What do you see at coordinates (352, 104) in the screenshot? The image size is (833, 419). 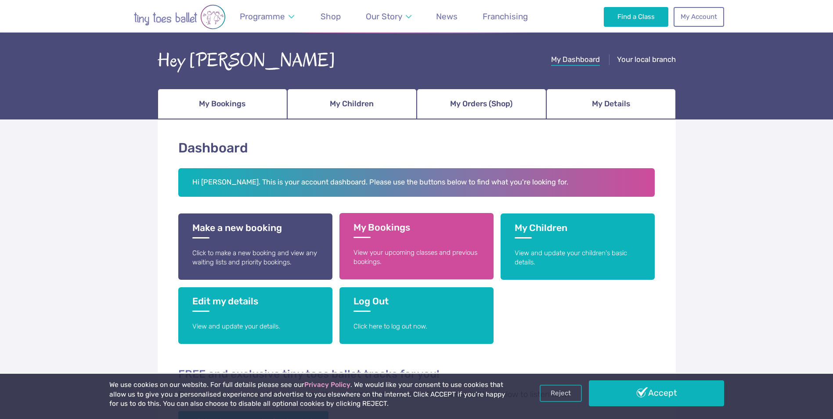 I see `a: My Children` at bounding box center [352, 104].